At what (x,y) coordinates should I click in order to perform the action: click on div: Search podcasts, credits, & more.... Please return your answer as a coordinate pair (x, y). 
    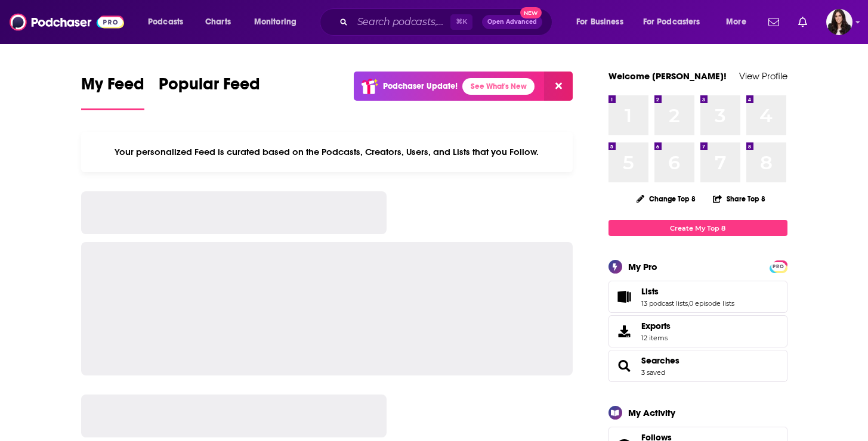
    Looking at the image, I should click on (447, 22).